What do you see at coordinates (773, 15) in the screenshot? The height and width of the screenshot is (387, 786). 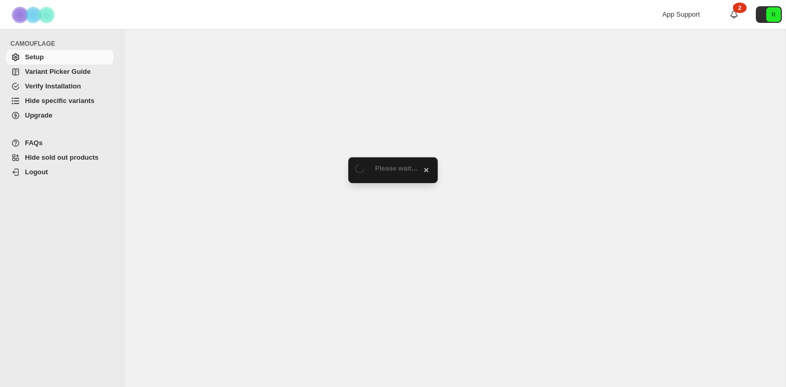 I see `span: Avatar with initials R` at bounding box center [773, 15].